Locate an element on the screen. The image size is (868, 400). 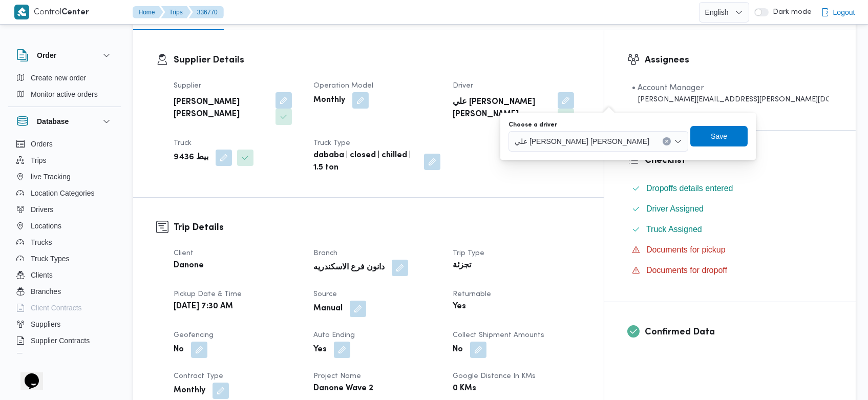
button: Documents for dropoff is located at coordinates (731, 270).